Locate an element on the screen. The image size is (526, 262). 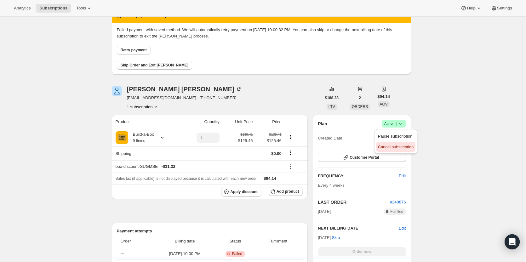
a: #240876 is located at coordinates (398, 202).